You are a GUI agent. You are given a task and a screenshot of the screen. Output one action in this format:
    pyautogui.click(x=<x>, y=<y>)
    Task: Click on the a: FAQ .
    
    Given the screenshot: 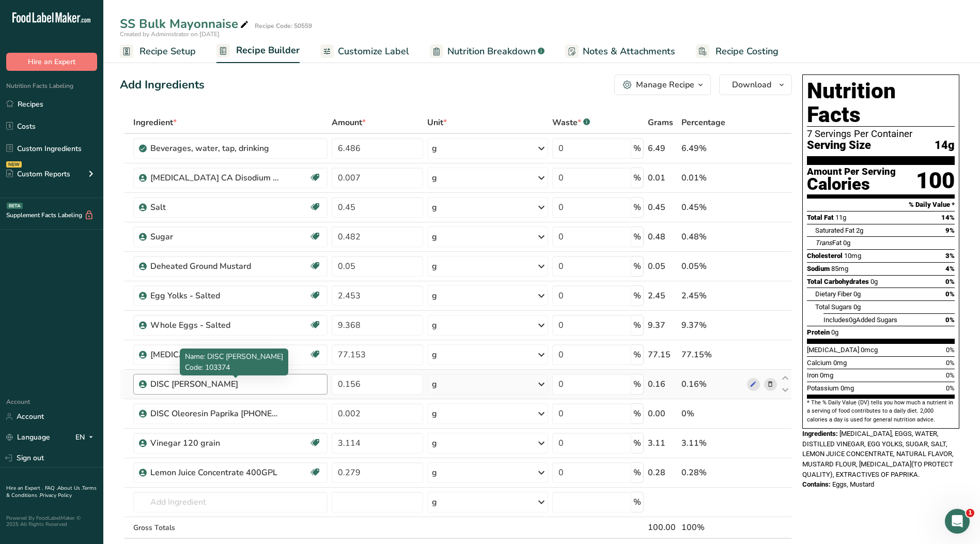 What is the action you would take?
    pyautogui.click(x=51, y=488)
    